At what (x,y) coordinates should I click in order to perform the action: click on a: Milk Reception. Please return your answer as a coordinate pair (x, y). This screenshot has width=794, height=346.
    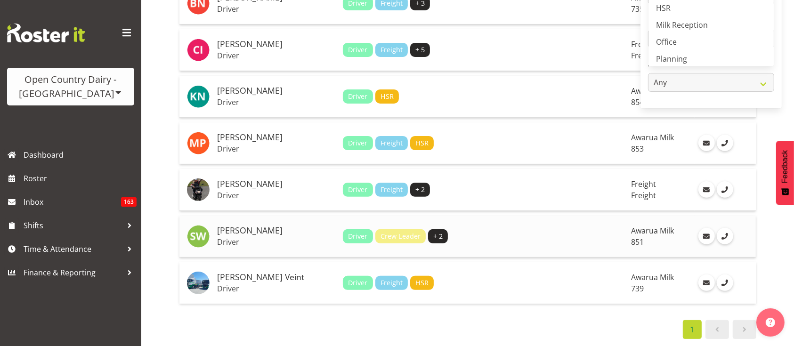
    Looking at the image, I should click on (711, 25).